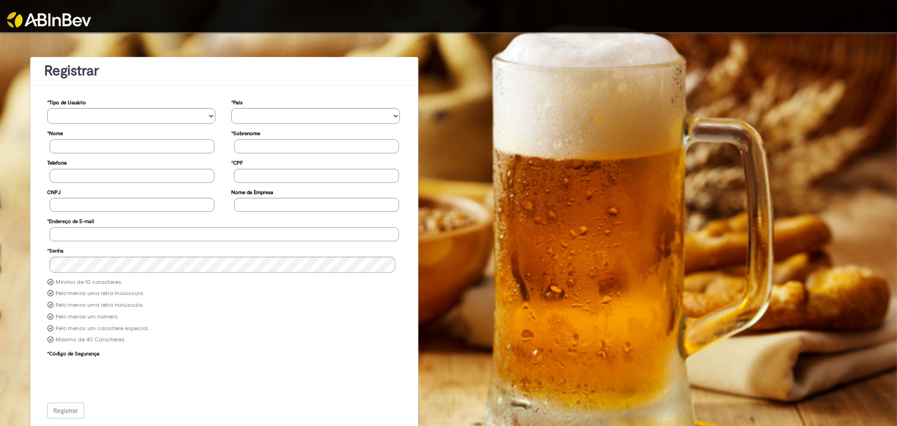 This screenshot has width=897, height=426. What do you see at coordinates (224, 71) in the screenshot?
I see `h1: Registrar` at bounding box center [224, 71].